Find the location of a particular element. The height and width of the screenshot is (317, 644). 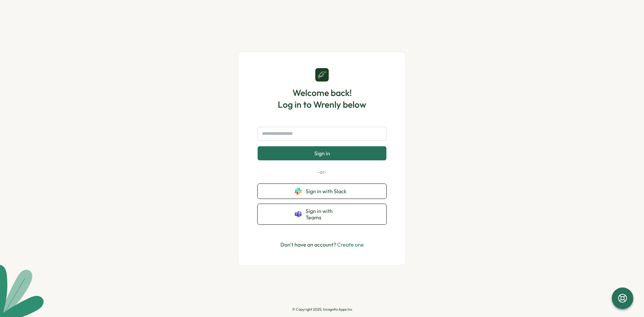

h1: Welcome back! Log in to Wrenly below is located at coordinates (322, 99).